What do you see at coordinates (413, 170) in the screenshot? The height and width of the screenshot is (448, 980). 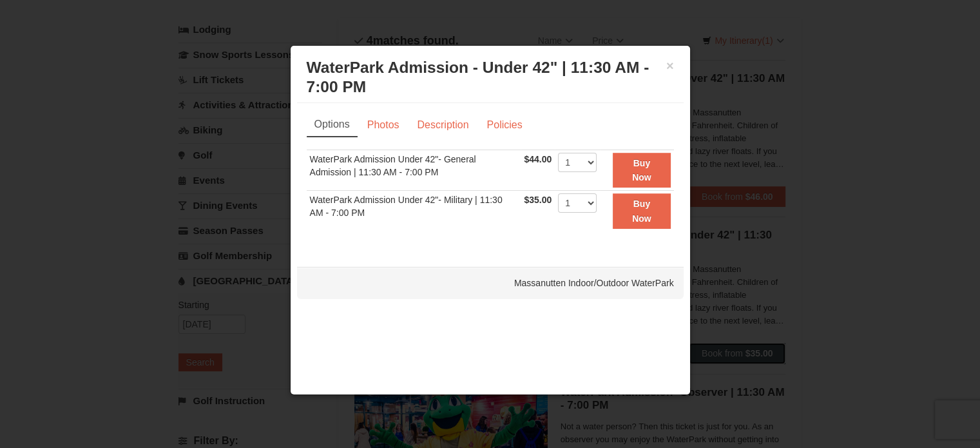 I see `td: WaterPark Admission Under 42"- General Admission | 11:30 AM - 7:00 PM` at bounding box center [413, 170].